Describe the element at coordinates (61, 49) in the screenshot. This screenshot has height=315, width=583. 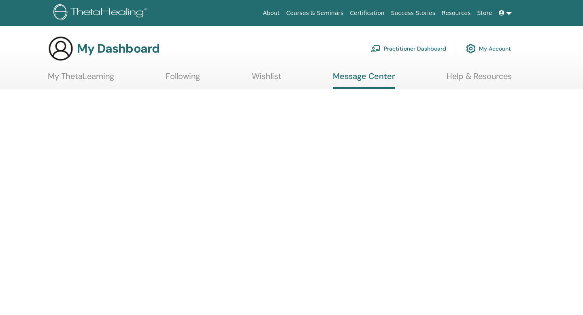
I see `img: generic-user-icon.jpg` at that location.